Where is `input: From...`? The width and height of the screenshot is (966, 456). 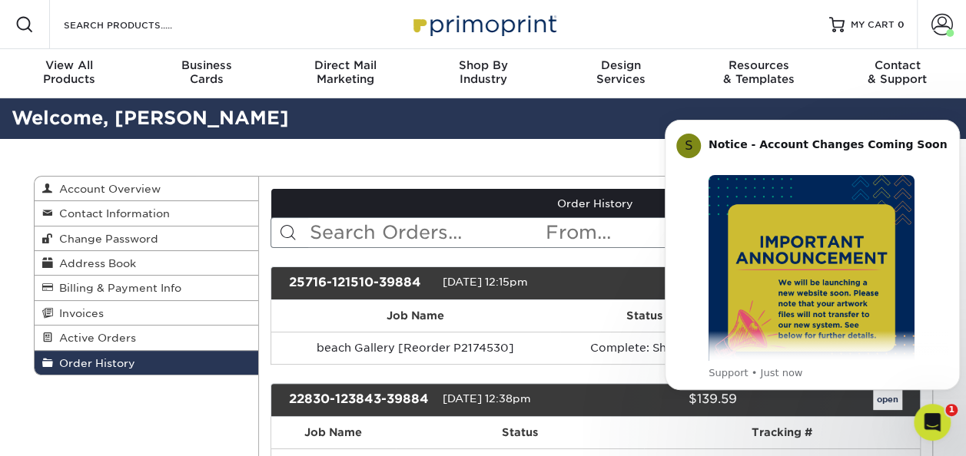 input: From... is located at coordinates (638, 233).